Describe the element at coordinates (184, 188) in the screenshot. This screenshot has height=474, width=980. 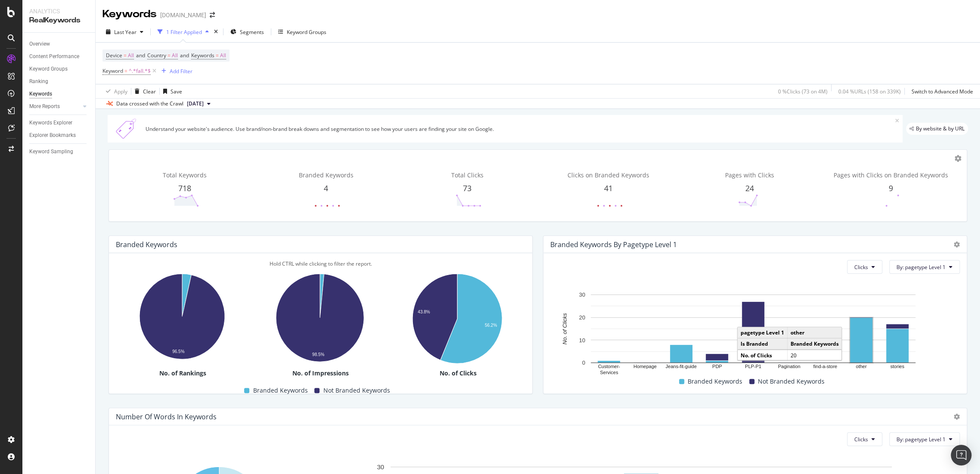
I see `span: 718` at that location.